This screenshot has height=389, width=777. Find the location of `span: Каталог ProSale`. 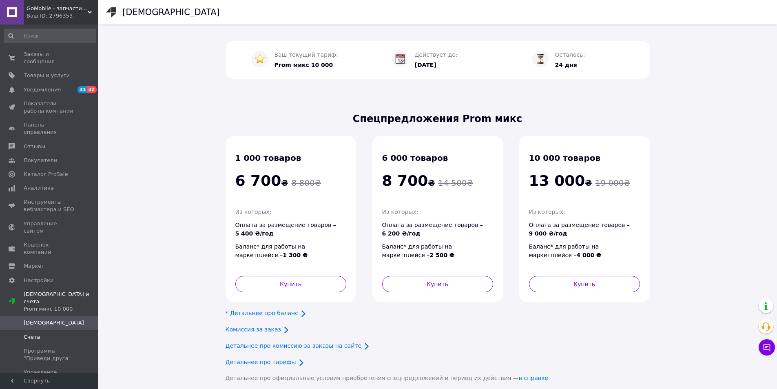

span: Каталог ProSale is located at coordinates (46, 174).